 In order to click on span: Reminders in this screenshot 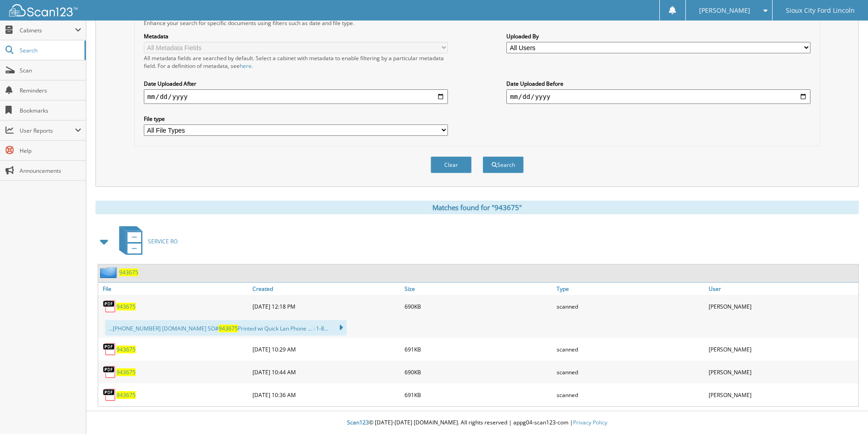, I will do `click(50, 91)`.